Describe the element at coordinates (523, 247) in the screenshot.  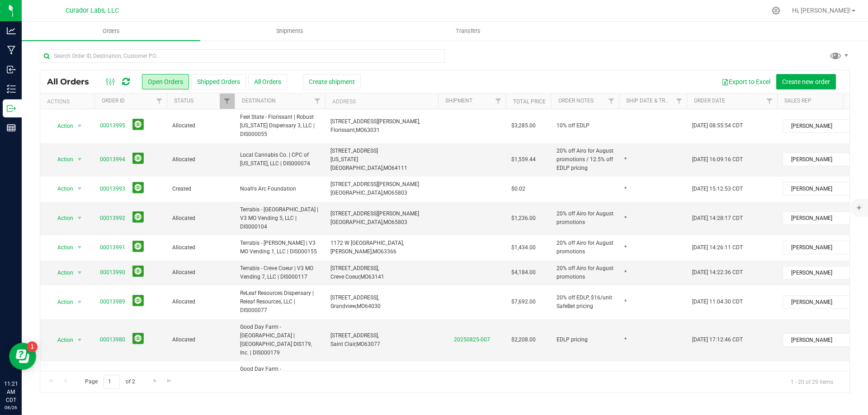
I see `span: $1,434.00` at that location.